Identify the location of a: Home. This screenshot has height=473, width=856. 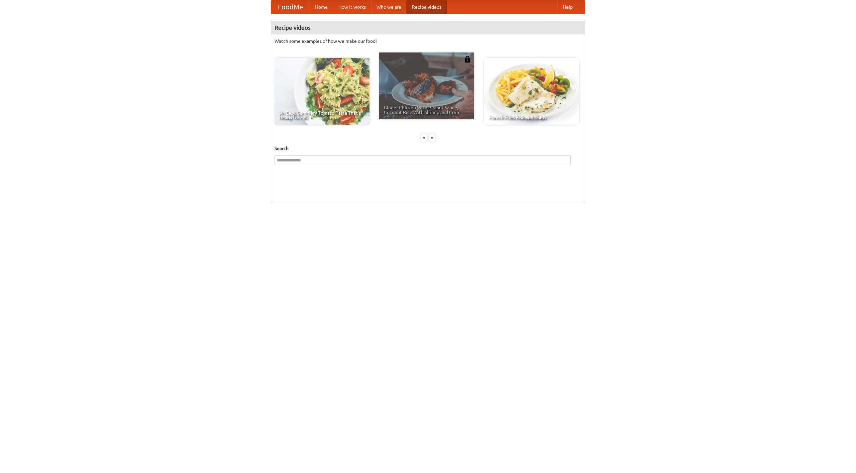
(321, 7).